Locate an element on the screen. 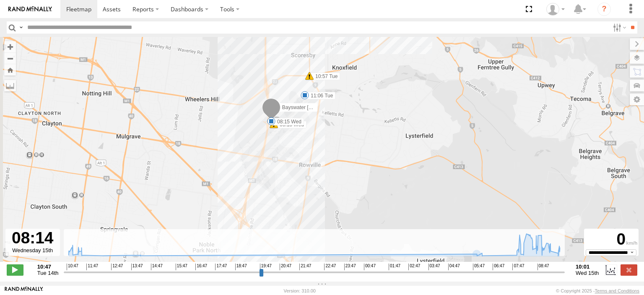 This screenshot has height=295, width=644. span: 23:47 is located at coordinates (350, 267).